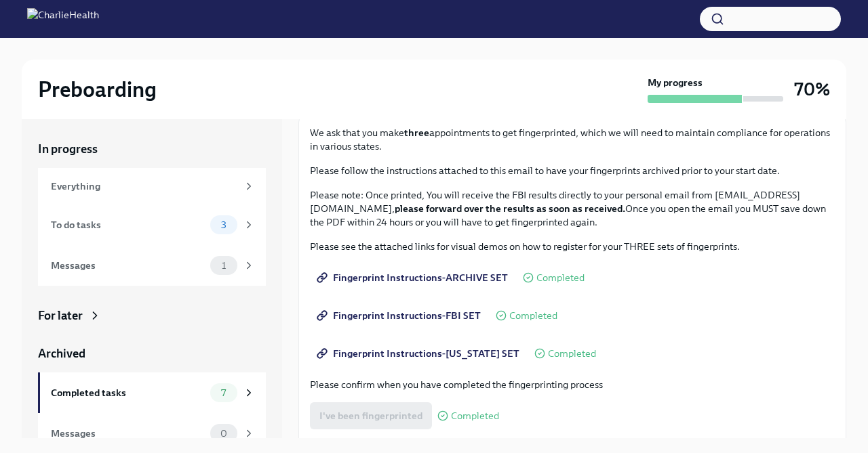 The image size is (868, 453). I want to click on a: Fingerprint Instructions-ARCHIVE SET, so click(414, 277).